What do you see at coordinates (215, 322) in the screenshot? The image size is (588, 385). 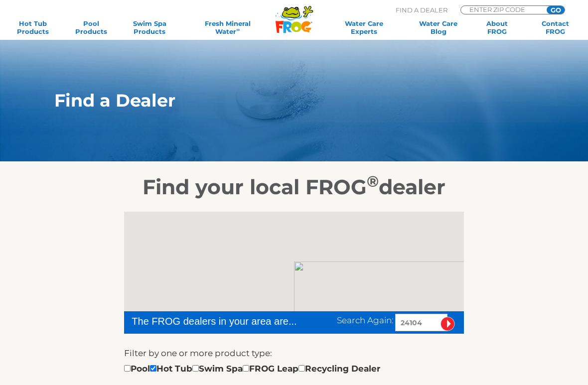 I see `div: The FROG dealers in your area are...` at bounding box center [215, 322].